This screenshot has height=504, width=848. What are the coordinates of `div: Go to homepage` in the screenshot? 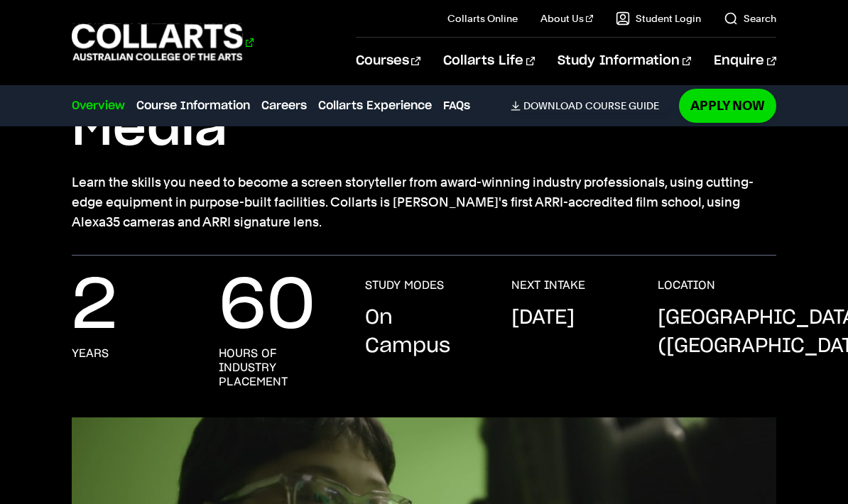 It's located at (163, 42).